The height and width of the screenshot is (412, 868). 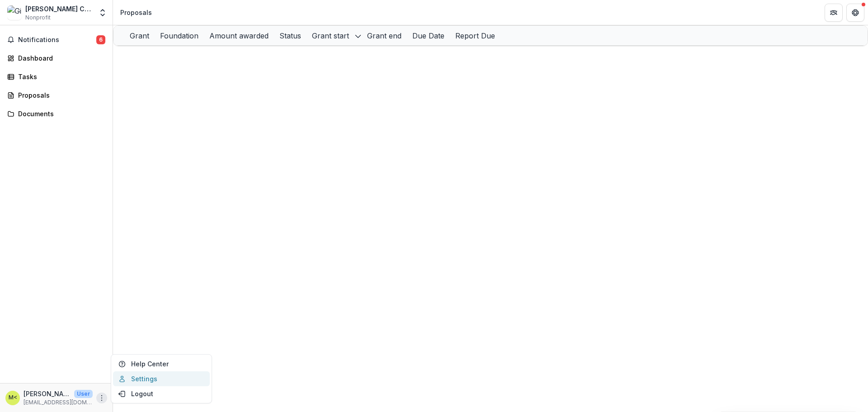 What do you see at coordinates (15, 13) in the screenshot?
I see `img: Gibson Center for Behavioral Change` at bounding box center [15, 13].